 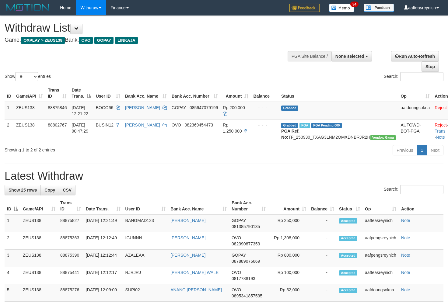 What do you see at coordinates (430, 67) in the screenshot?
I see `a: Stop` at bounding box center [430, 67].